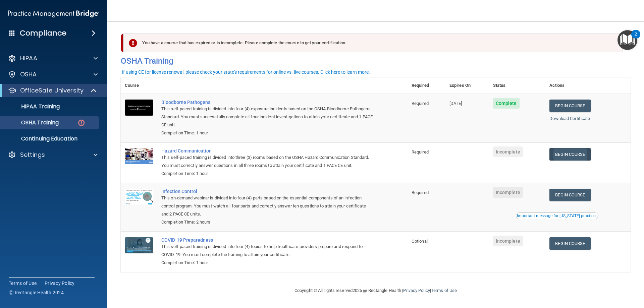 The height and width of the screenshot is (308, 644). I want to click on a: Bloodborne Pathogens, so click(268, 102).